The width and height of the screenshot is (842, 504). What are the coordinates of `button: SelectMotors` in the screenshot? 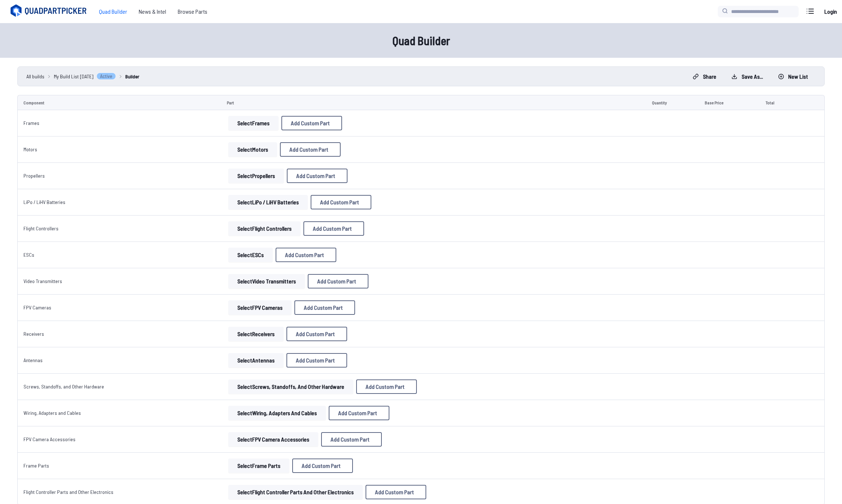 It's located at (253, 150).